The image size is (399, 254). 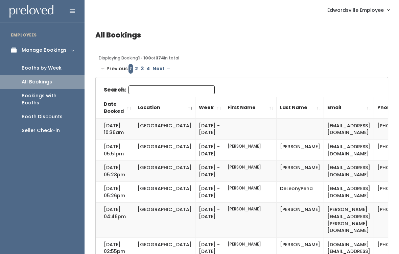 What do you see at coordinates (136, 69) in the screenshot?
I see `a: Page 2` at bounding box center [136, 69].